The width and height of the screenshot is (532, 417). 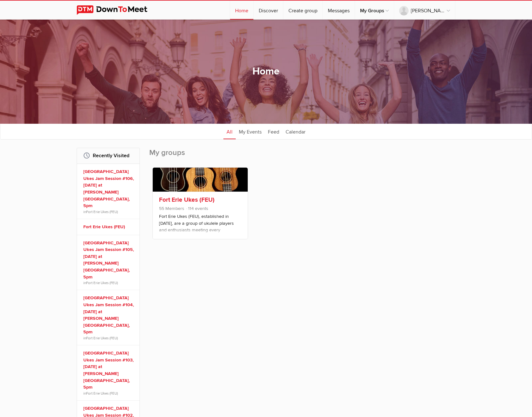 I want to click on h2: My groups, so click(x=302, y=156).